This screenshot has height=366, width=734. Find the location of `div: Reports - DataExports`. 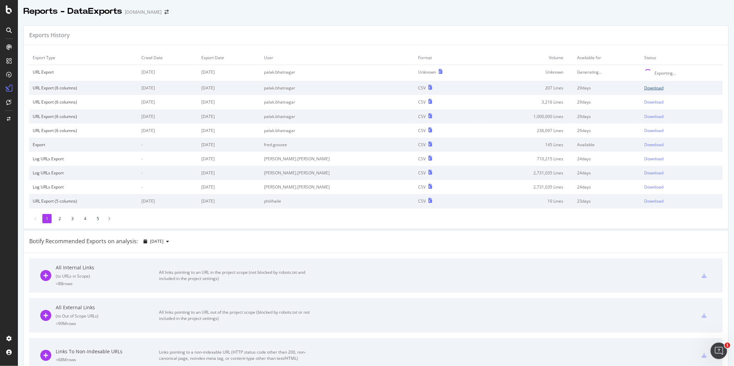

div: Reports - DataExports is located at coordinates (73, 11).